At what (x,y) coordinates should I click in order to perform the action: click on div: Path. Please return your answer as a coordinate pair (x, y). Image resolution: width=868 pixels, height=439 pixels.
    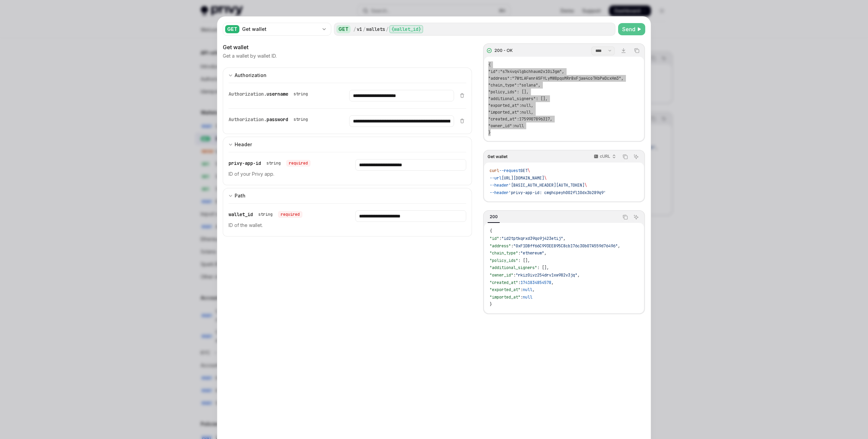
    Looking at the image, I should click on (240, 195).